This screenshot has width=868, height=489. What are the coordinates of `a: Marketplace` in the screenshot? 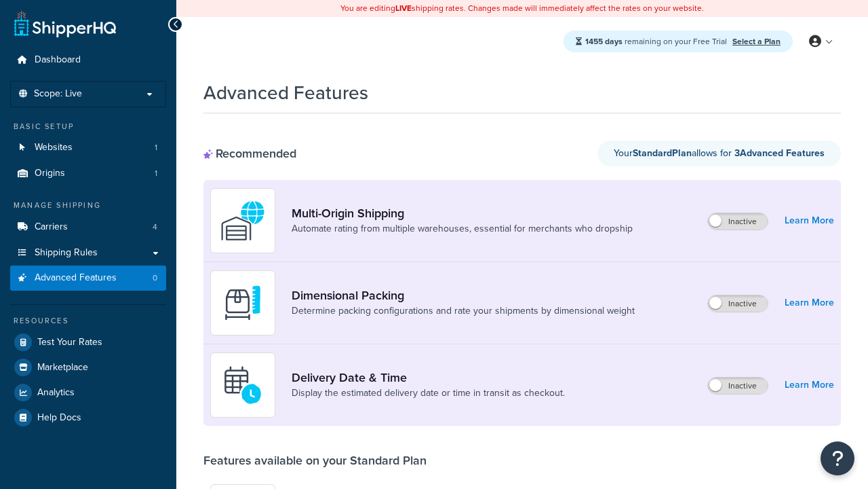 It's located at (88, 367).